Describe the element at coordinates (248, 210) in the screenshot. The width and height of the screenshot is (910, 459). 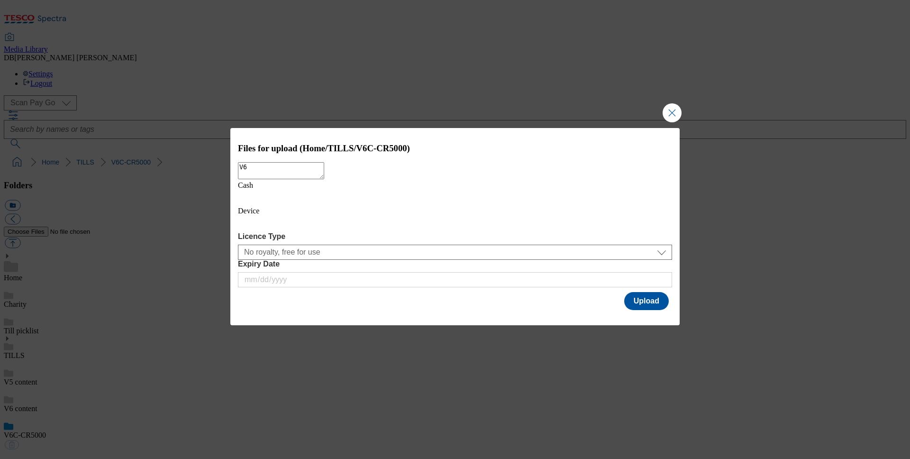
I see `span: Device` at that location.